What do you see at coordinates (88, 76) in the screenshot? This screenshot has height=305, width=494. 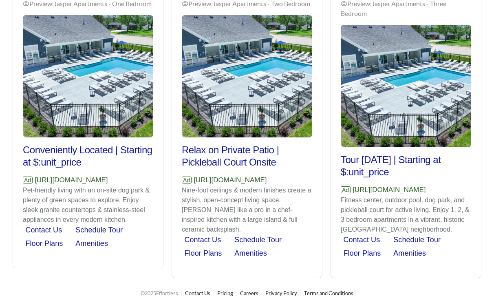 I see `img: Preview_Jasper Apartments - One Bedroom` at bounding box center [88, 76].